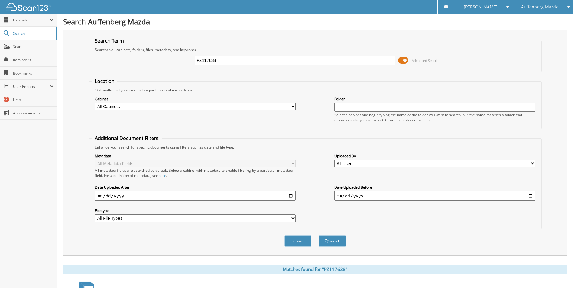 The width and height of the screenshot is (573, 288). I want to click on div: Matches found for "PZ117638", so click(315, 270).